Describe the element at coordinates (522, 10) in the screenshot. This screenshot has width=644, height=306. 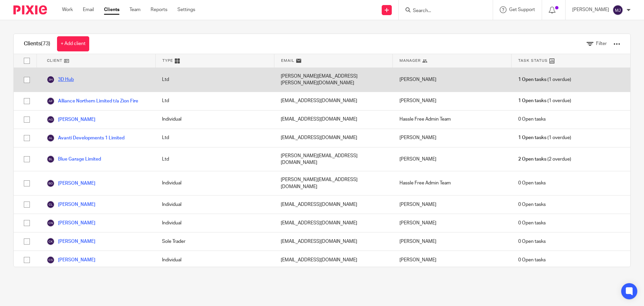
I see `span: Get Support` at that location.